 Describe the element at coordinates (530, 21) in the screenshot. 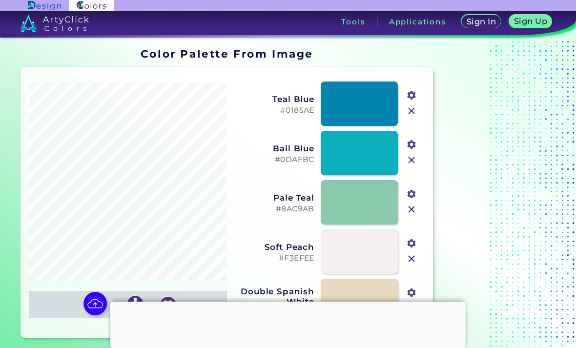

I see `a: Sign Up` at that location.